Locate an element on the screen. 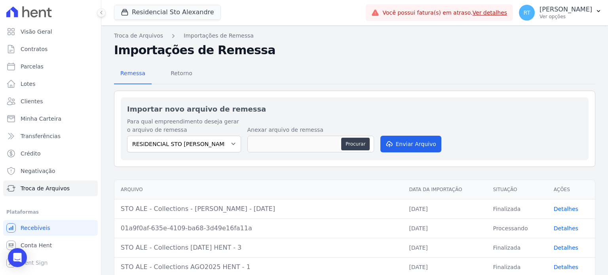 This screenshot has height=275, width=608. button: Residencial Sto Alexandre is located at coordinates (167, 12).